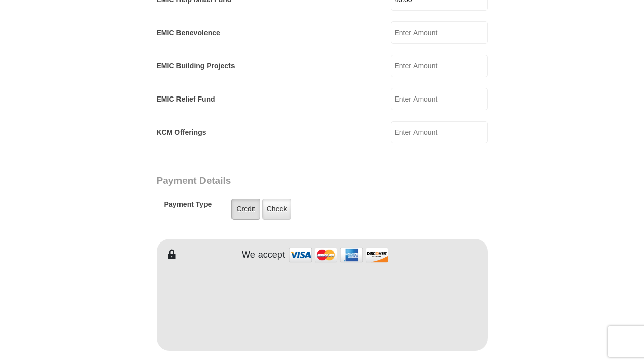 Image resolution: width=644 pixels, height=364 pixels. I want to click on label: KCM Offerings, so click(182, 132).